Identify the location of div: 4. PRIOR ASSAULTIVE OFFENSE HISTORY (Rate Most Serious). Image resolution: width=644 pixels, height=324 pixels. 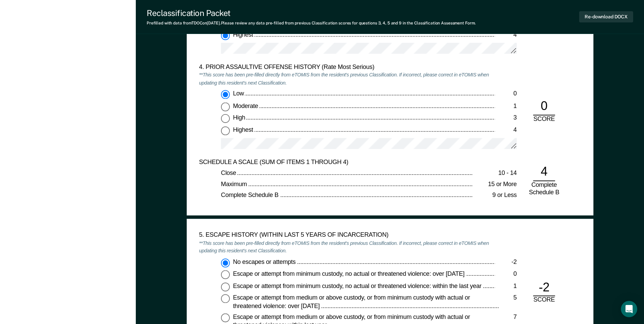
(347, 67).